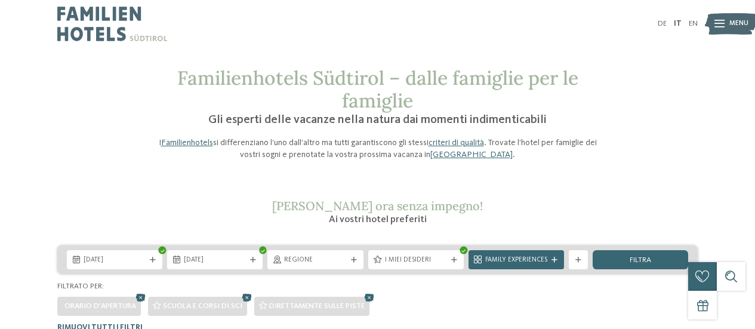 Image resolution: width=755 pixels, height=329 pixels. Describe the element at coordinates (378, 89) in the screenshot. I see `span: Familienhotels Südtirol – dalle famiglie per le famiglie` at that location.